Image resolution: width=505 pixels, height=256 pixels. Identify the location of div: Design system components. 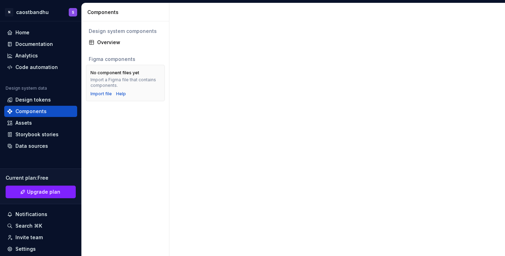
(125, 31).